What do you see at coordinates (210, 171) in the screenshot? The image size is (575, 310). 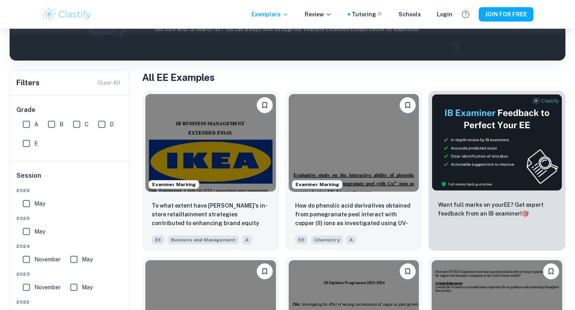 I see `a: Examiner MarkingPlease log in to bookmark exemplarsTo what extent have IKEA's in-store retailtain...` at bounding box center [210, 171].